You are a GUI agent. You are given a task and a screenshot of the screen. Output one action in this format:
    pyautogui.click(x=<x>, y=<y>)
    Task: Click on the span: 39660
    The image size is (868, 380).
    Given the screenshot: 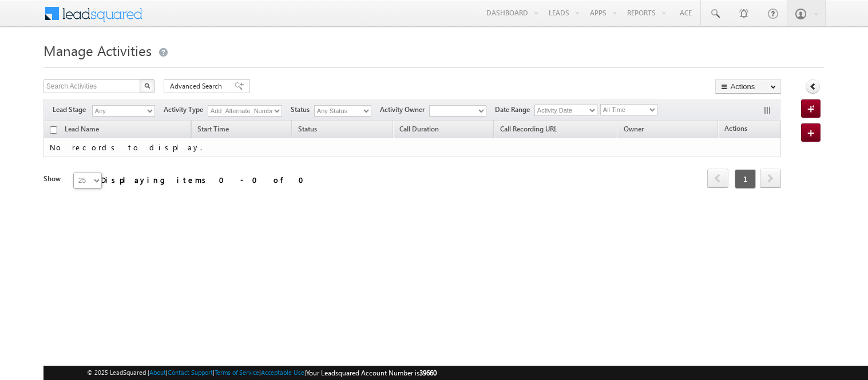 What is the action you would take?
    pyautogui.click(x=428, y=373)
    